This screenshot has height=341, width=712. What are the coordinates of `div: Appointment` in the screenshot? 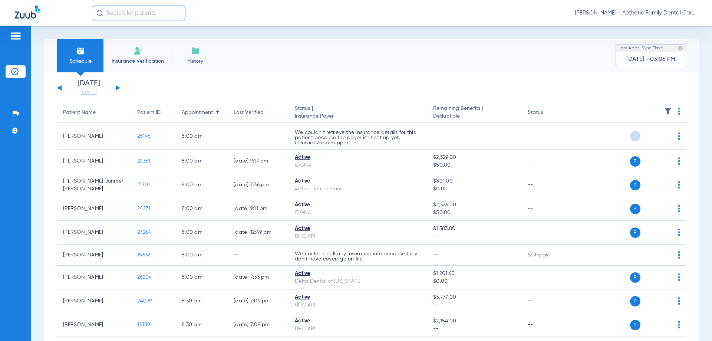 It's located at (197, 112).